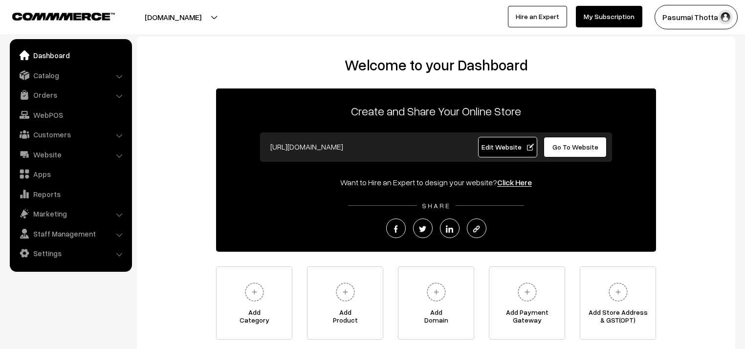  Describe the element at coordinates (527, 303) in the screenshot. I see `a: Add PaymentGateway` at that location.